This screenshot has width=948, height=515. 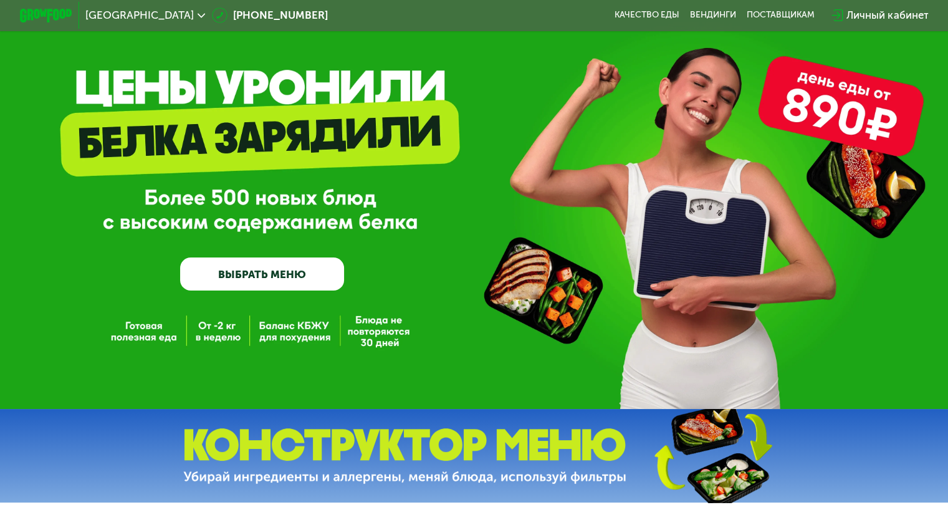 I want to click on a: Вендинги, so click(x=713, y=15).